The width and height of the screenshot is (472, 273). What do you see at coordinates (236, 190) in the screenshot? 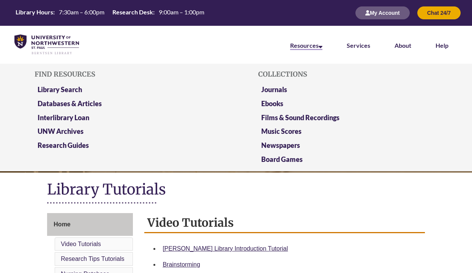
I see `h1: Library Tutorials` at bounding box center [236, 190].